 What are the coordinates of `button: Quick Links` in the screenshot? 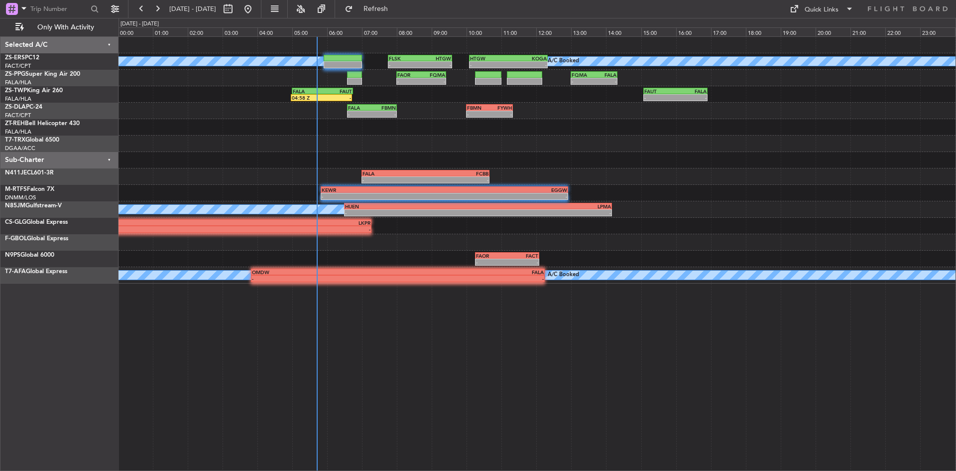 It's located at (822, 9).